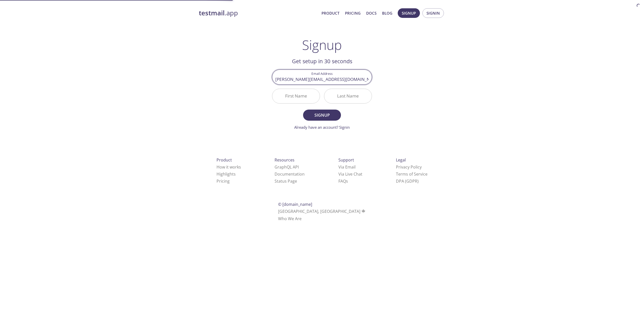 This screenshot has height=333, width=644. Describe the element at coordinates (343, 181) in the screenshot. I see `a: FAQ` at that location.